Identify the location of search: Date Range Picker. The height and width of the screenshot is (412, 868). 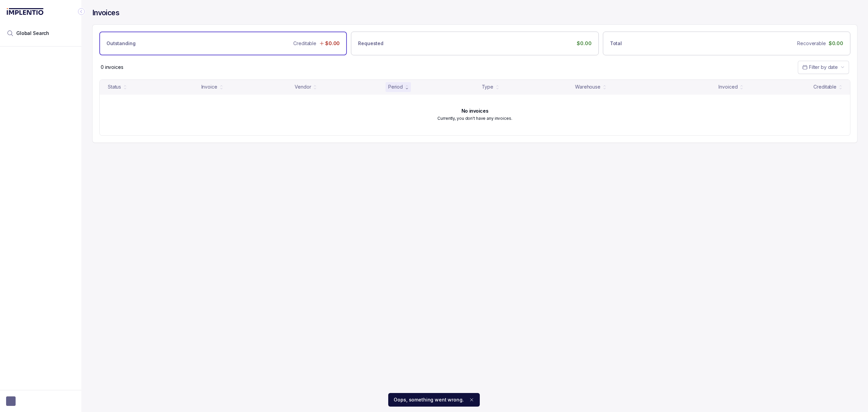
(820, 67).